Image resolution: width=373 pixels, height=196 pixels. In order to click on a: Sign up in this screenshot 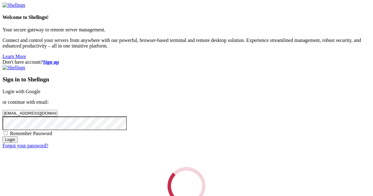, I will do `click(51, 62)`.